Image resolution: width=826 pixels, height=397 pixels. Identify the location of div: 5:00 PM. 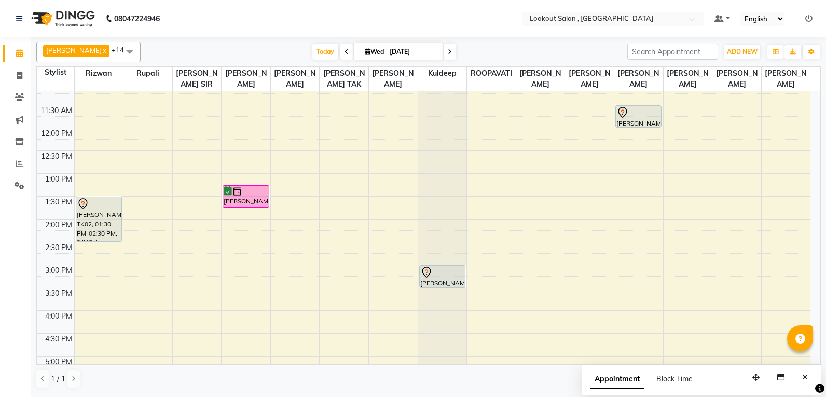
(59, 361).